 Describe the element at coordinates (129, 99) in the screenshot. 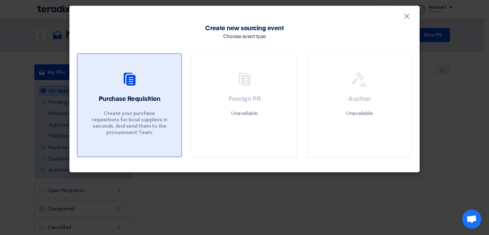

I see `h2: Purchase Requisition` at that location.